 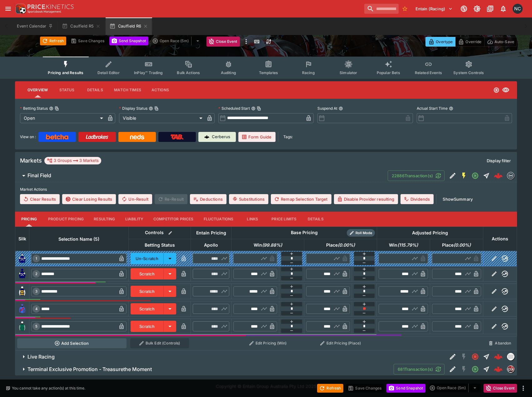 I want to click on span: Win(99.88%), so click(x=268, y=245).